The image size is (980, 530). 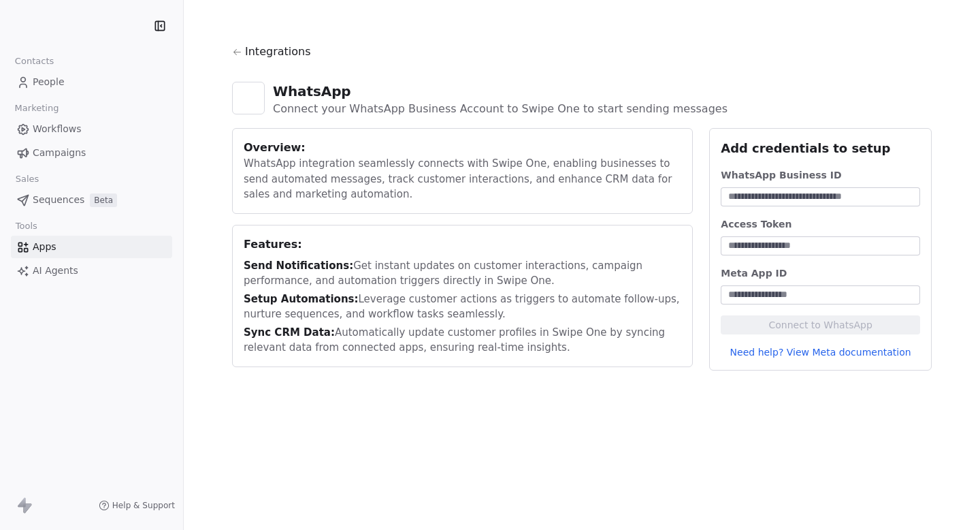 I want to click on span: People, so click(x=48, y=82).